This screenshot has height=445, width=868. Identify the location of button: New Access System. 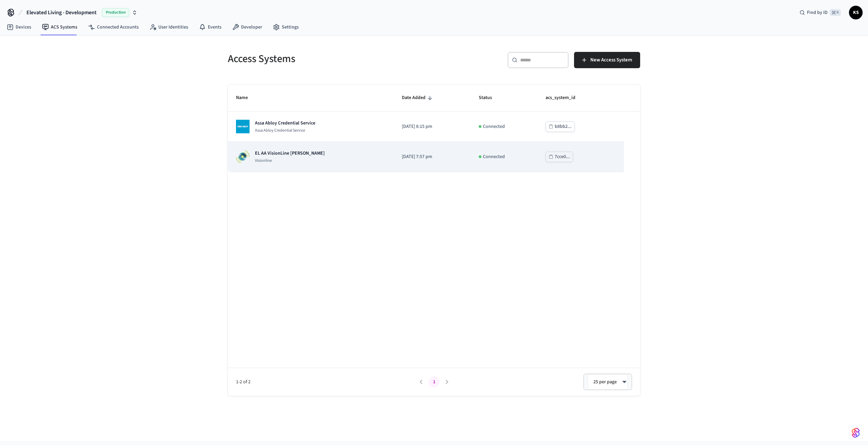
(607, 60).